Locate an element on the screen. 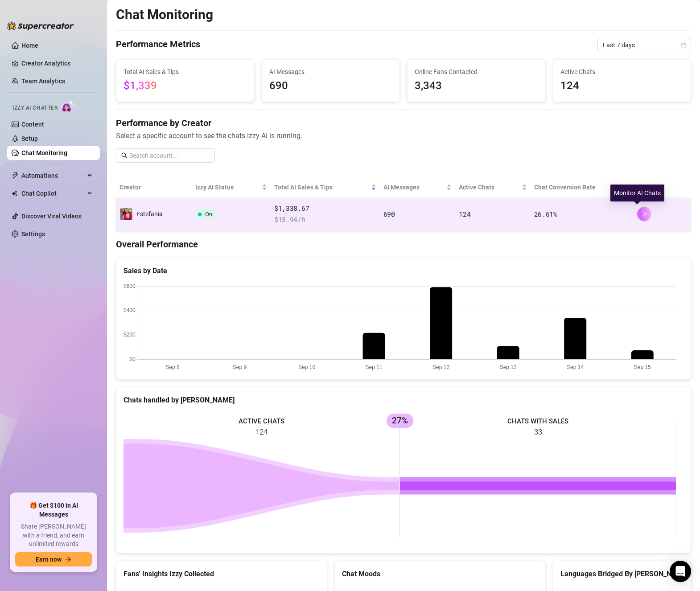 Image resolution: width=700 pixels, height=591 pixels. div: Fans' Insights Izzy Collected is located at coordinates (221, 574).